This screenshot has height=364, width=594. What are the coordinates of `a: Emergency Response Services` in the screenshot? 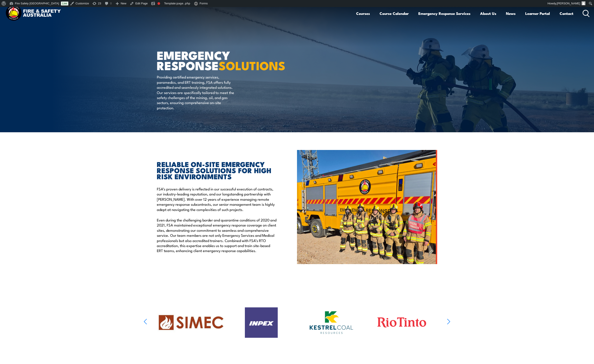 It's located at (444, 14).